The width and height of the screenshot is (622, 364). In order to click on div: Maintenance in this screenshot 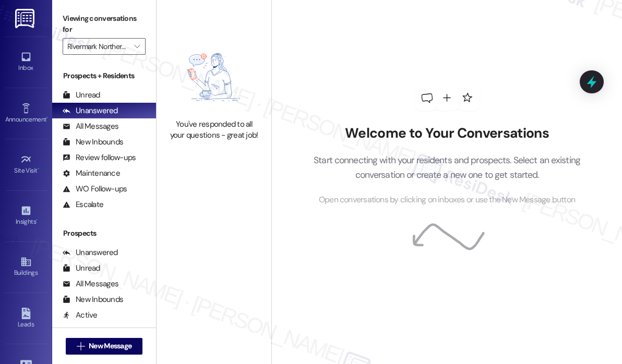, I will do `click(91, 173)`.